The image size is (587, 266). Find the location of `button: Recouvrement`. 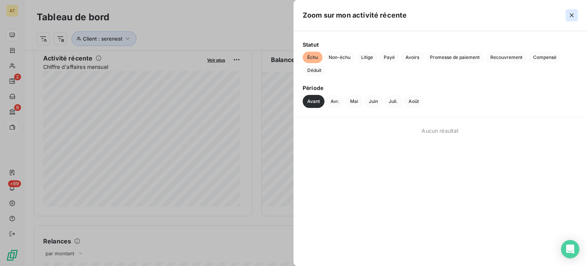

button: Recouvrement is located at coordinates (507, 57).